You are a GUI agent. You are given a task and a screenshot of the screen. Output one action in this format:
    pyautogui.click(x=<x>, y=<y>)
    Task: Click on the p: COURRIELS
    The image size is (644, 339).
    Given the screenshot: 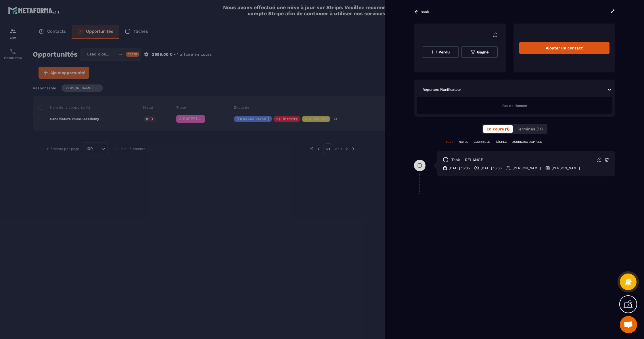 What is the action you would take?
    pyautogui.click(x=482, y=142)
    